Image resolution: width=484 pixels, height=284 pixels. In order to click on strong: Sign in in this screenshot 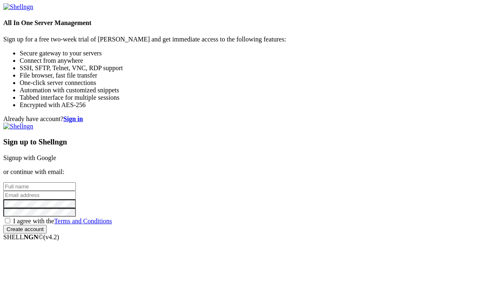, I will do `click(73, 118)`.